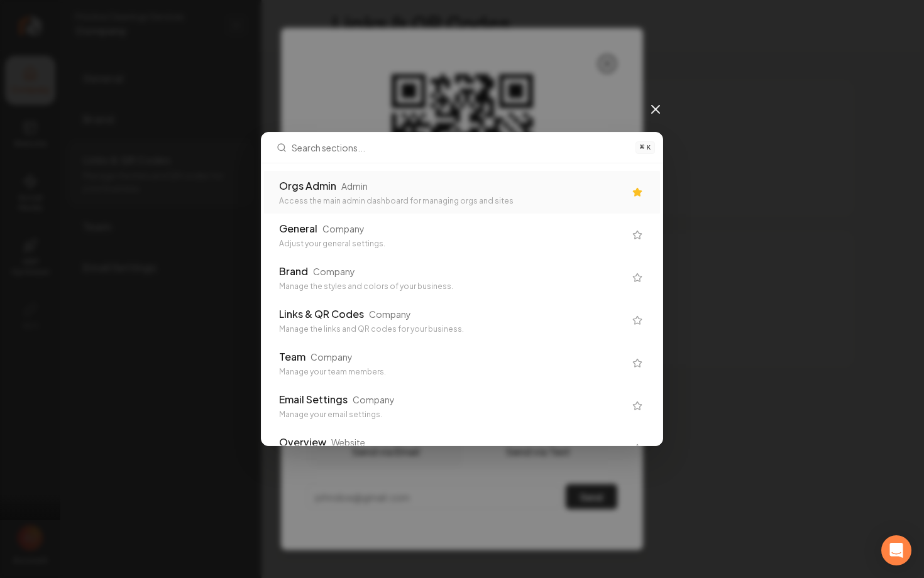 The image size is (924, 578). What do you see at coordinates (452, 329) in the screenshot?
I see `div: Manage the links and QR codes for your business.` at bounding box center [452, 329].